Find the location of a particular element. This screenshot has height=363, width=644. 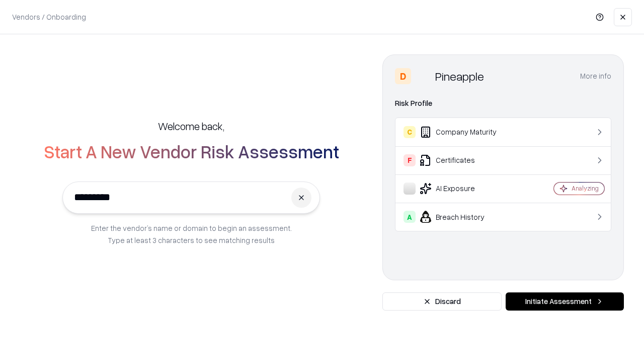

div: C is located at coordinates (410, 132).